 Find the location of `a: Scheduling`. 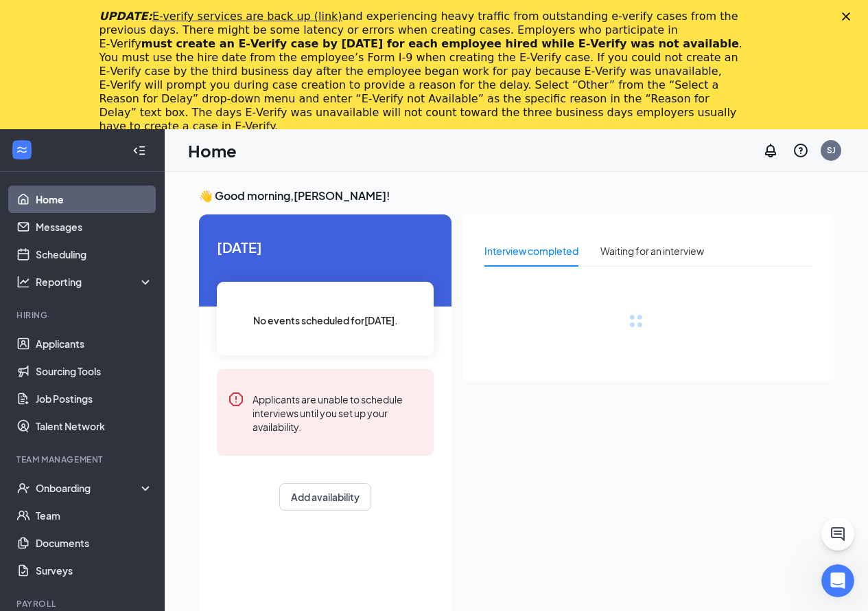

a: Scheduling is located at coordinates (94, 254).